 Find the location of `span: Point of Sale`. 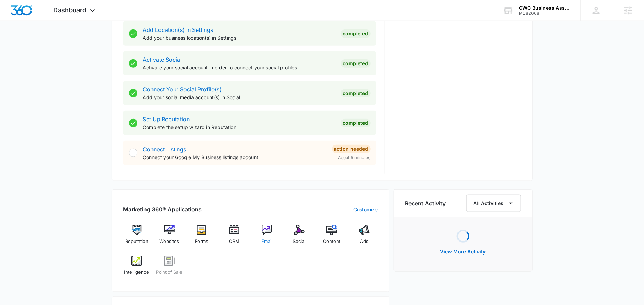

span: Point of Sale is located at coordinates (169, 272).